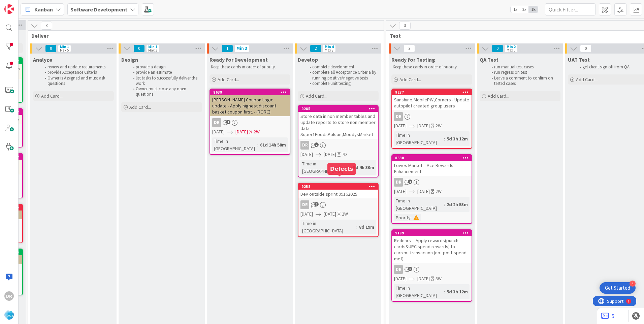  What do you see at coordinates (617, 288) in the screenshot?
I see `div: Get Started` at bounding box center [617, 288].